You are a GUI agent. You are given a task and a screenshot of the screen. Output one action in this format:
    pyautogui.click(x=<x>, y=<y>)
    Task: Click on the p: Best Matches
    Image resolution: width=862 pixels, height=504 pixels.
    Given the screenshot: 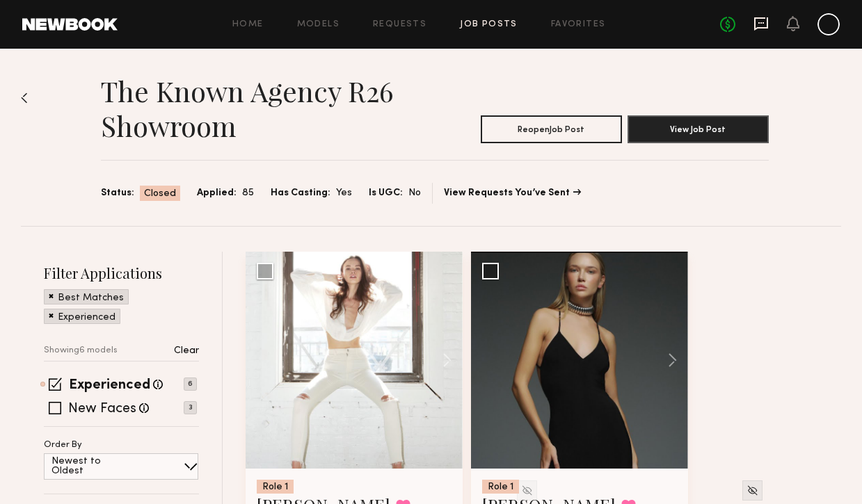 What is the action you would take?
    pyautogui.click(x=91, y=299)
    